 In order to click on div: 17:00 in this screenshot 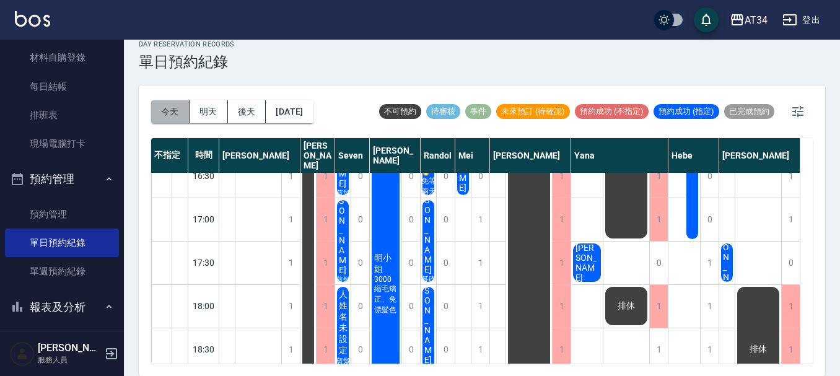, I will do `click(204, 219)`.